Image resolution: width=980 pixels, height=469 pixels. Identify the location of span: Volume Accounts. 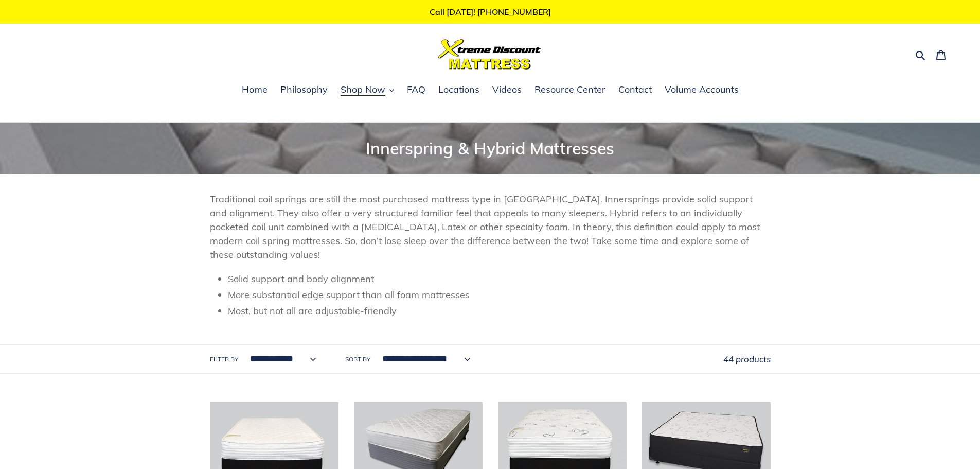
(702, 90).